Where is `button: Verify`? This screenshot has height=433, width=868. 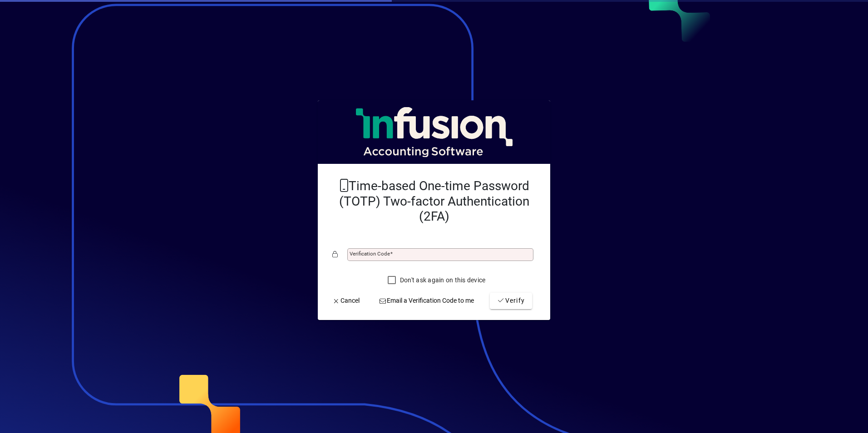
button: Verify is located at coordinates (511, 301).